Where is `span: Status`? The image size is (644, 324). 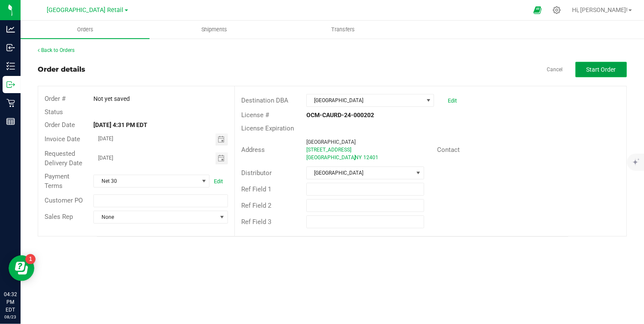 span: Status is located at coordinates (54, 112).